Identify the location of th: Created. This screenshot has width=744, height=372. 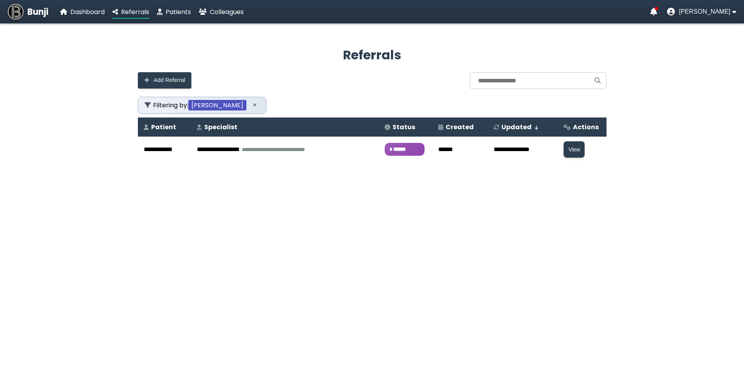
(460, 127).